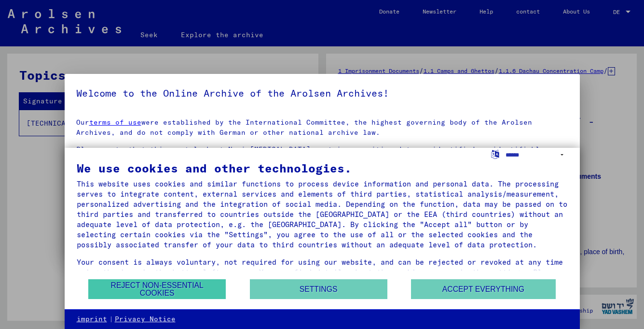  What do you see at coordinates (318, 289) in the screenshot?
I see `font: Settings` at bounding box center [318, 289].